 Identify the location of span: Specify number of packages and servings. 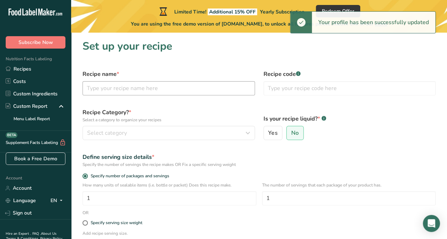
(128, 176).